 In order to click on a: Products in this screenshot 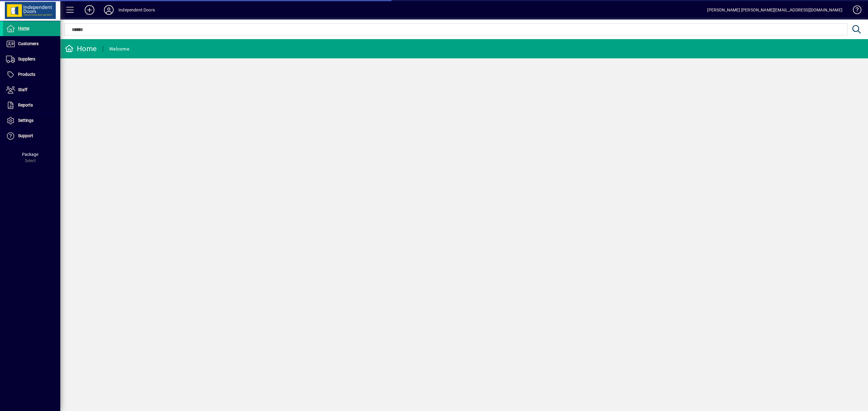, I will do `click(31, 75)`.